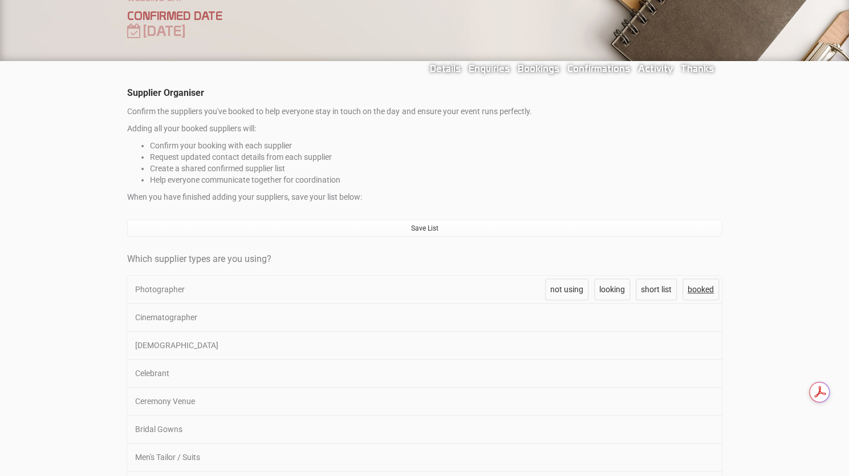 The width and height of the screenshot is (849, 476). I want to click on a: booked, so click(701, 289).